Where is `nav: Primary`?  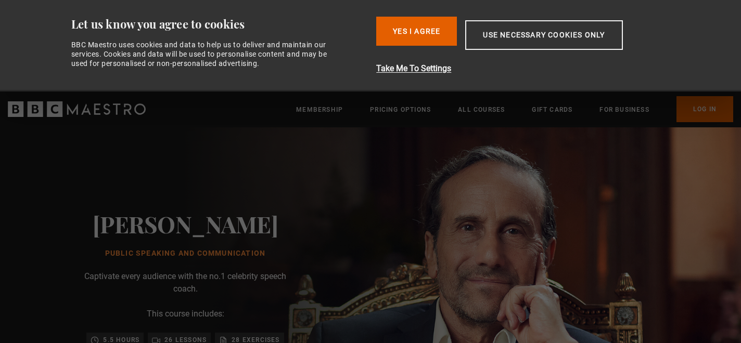 nav: Primary is located at coordinates (515, 109).